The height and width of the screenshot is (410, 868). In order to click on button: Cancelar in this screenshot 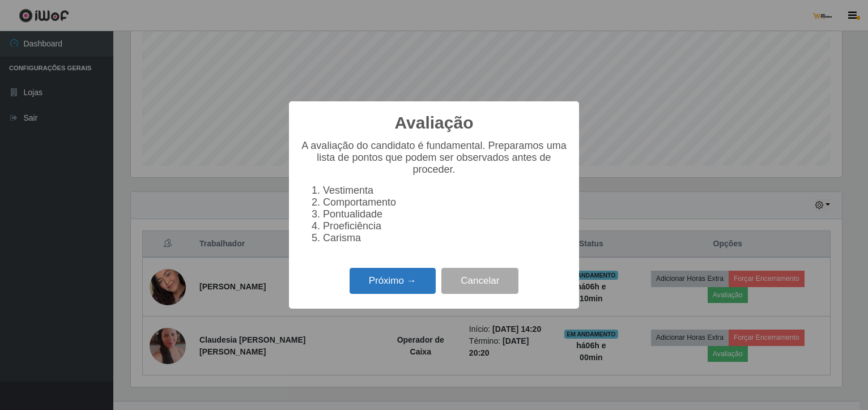, I will do `click(480, 281)`.